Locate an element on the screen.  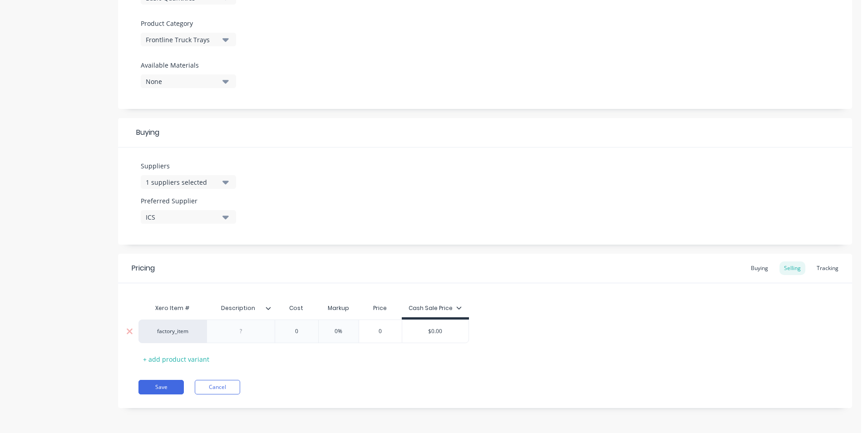
div: Markup is located at coordinates (338, 308).